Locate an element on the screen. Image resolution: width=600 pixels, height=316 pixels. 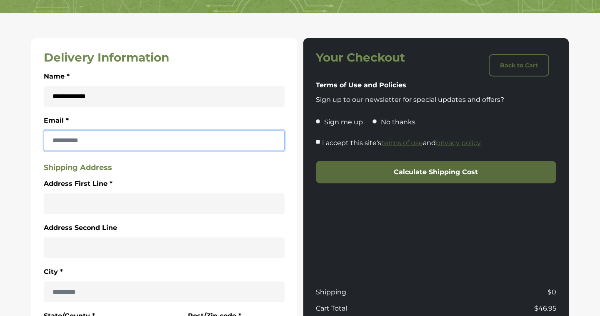
p: Sign up to our newsletter for special updates and offers? is located at coordinates (436, 100).